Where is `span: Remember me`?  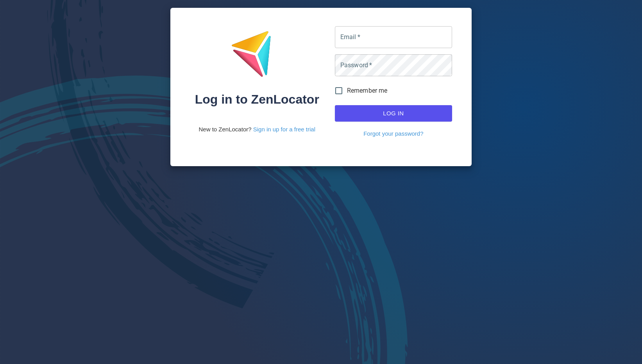 span: Remember me is located at coordinates (367, 91).